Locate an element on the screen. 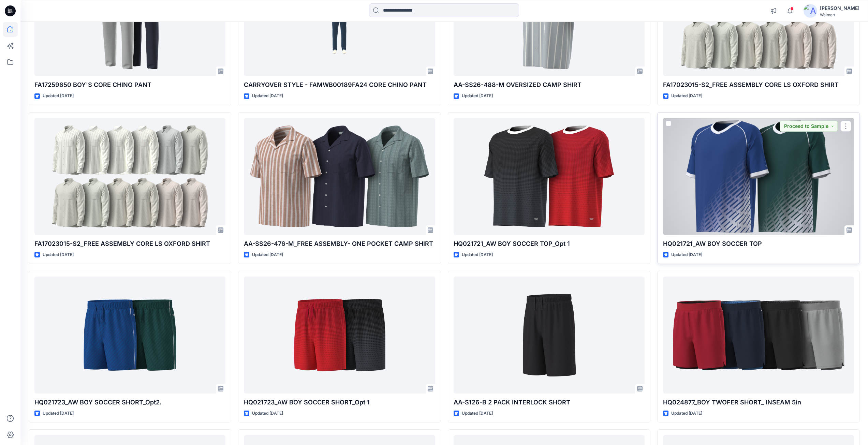 Image resolution: width=868 pixels, height=445 pixels. div: Walmart is located at coordinates (839, 15).